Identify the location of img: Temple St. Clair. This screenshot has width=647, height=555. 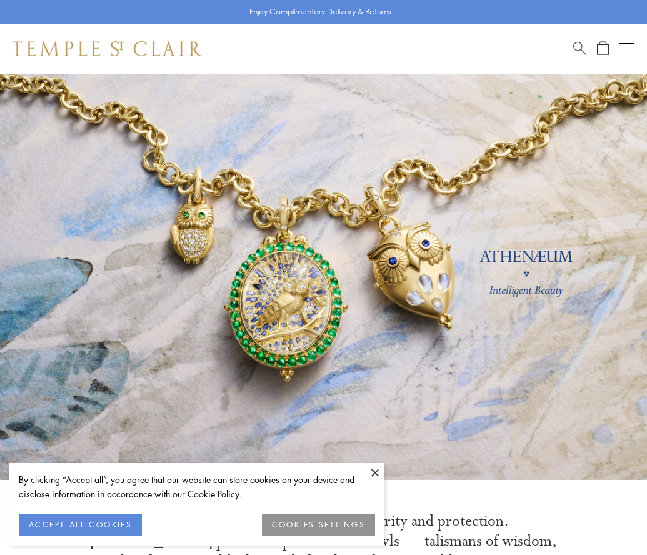
(107, 49).